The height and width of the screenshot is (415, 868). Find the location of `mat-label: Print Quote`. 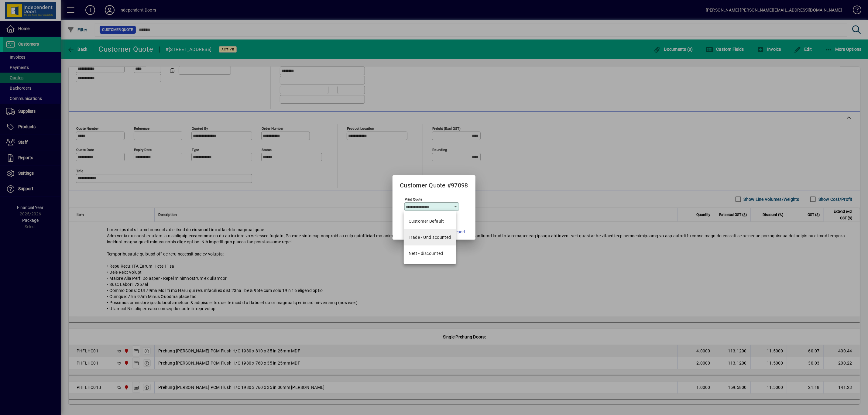

mat-label: Print Quote is located at coordinates (413, 199).